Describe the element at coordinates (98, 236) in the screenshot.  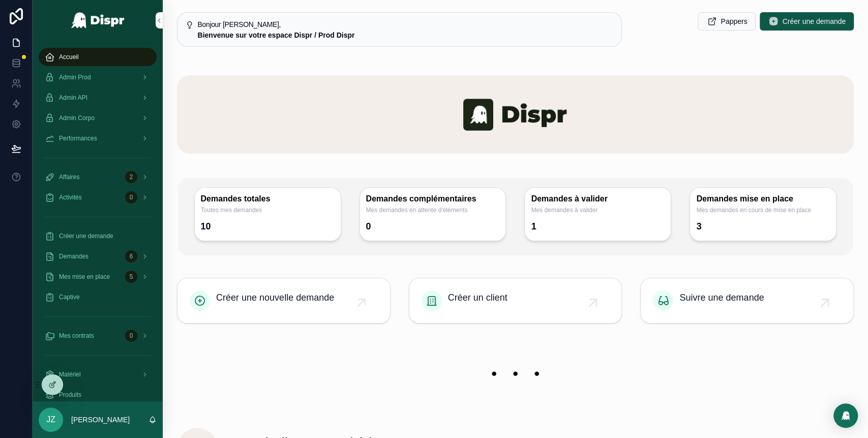
I see `a: Créer une demande` at that location.